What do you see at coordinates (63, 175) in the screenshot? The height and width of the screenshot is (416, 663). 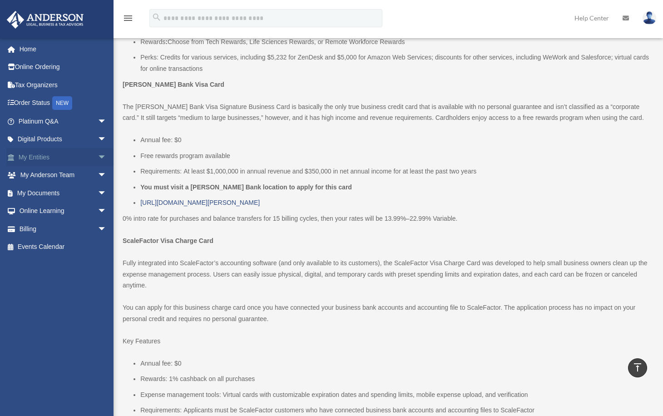 I see `a: My Anderson Teamarrow_drop_down` at bounding box center [63, 175].